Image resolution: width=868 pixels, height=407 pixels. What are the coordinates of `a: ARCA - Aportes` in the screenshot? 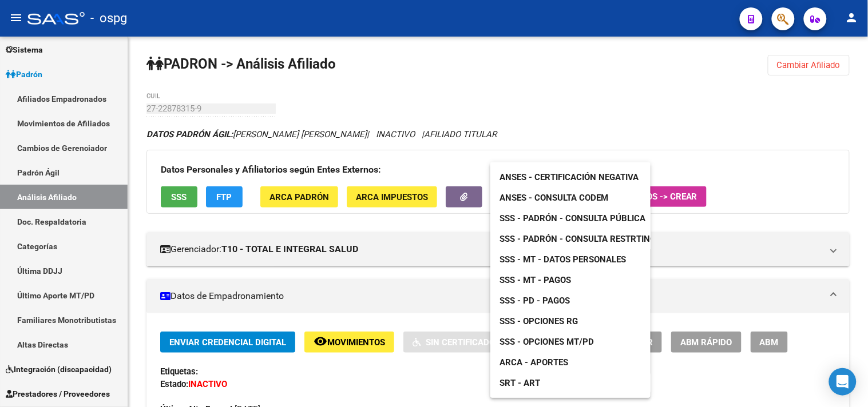 It's located at (534, 363).